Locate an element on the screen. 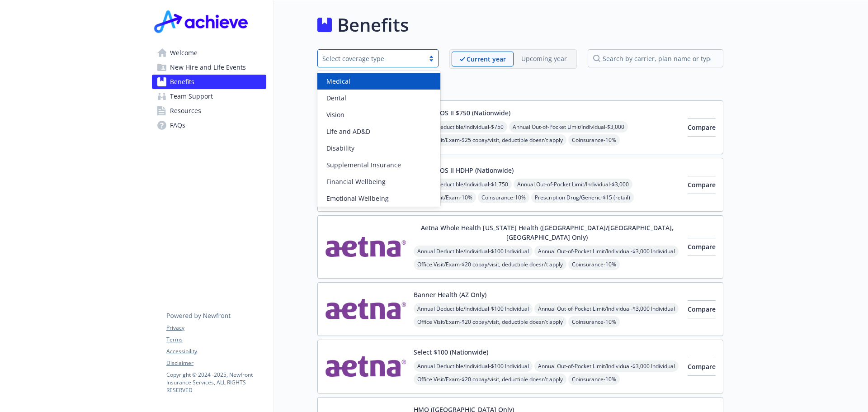  span: Team Support is located at coordinates (191, 96).